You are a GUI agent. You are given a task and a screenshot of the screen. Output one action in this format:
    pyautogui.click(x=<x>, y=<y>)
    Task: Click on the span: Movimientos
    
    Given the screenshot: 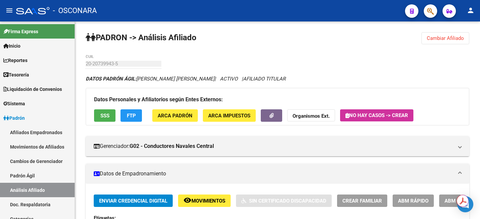 What is the action you would take?
    pyautogui.click(x=208, y=201)
    